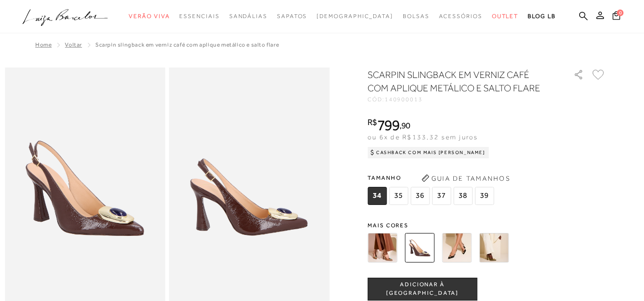 The image size is (644, 301). I want to click on span: 36, so click(420, 196).